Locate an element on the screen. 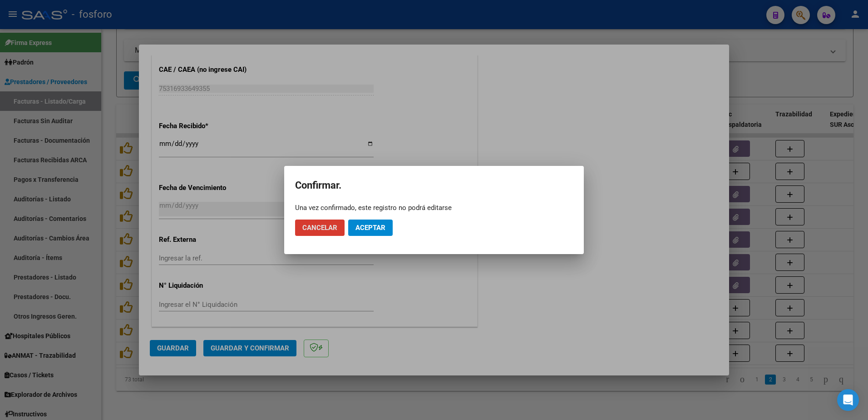 This screenshot has height=420, width=868. span: Aceptar is located at coordinates (371, 228).